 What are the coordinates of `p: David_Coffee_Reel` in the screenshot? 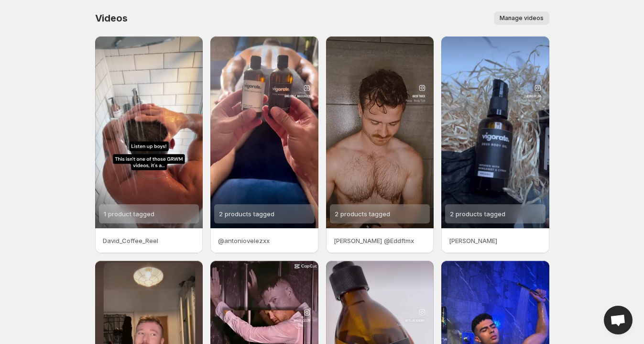 It's located at (150, 240).